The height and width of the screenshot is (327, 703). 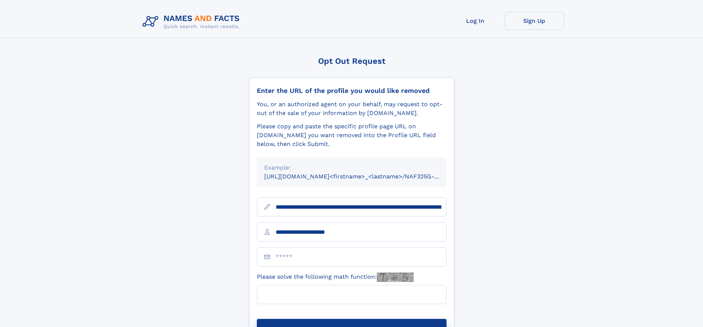 I want to click on a: Log In, so click(x=475, y=21).